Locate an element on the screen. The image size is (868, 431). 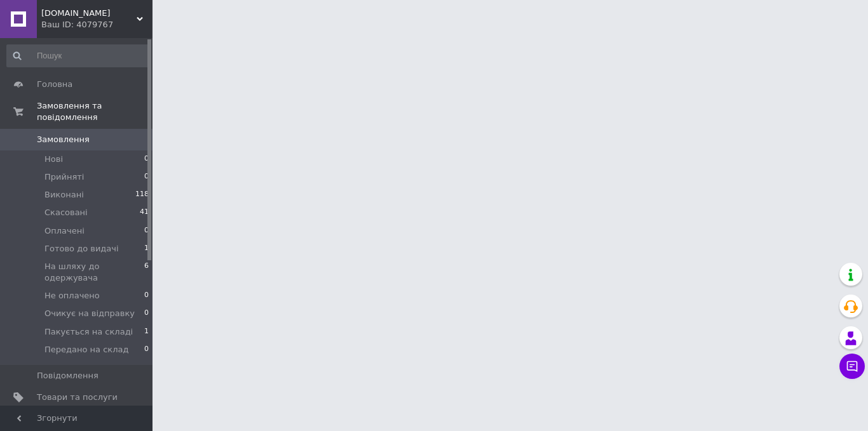
span: Скасовані is located at coordinates (66, 213).